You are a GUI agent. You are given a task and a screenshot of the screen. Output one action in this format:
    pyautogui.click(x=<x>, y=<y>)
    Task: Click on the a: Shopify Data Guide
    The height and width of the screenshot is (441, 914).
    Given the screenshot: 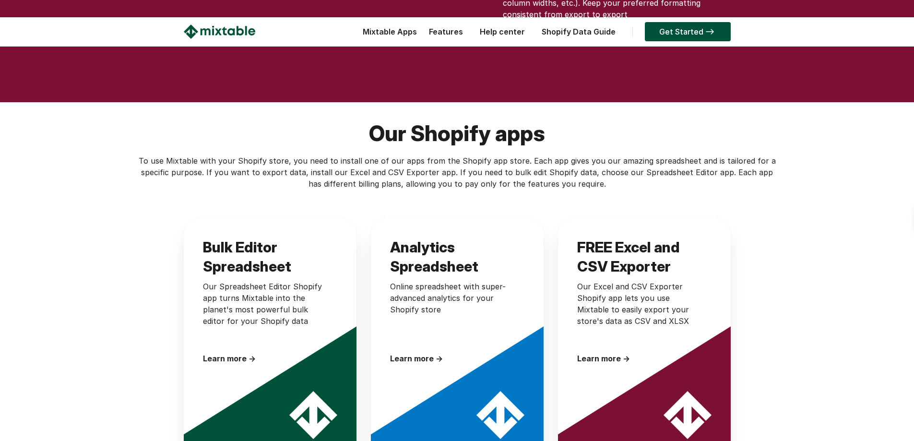 What is the action you would take?
    pyautogui.click(x=579, y=32)
    